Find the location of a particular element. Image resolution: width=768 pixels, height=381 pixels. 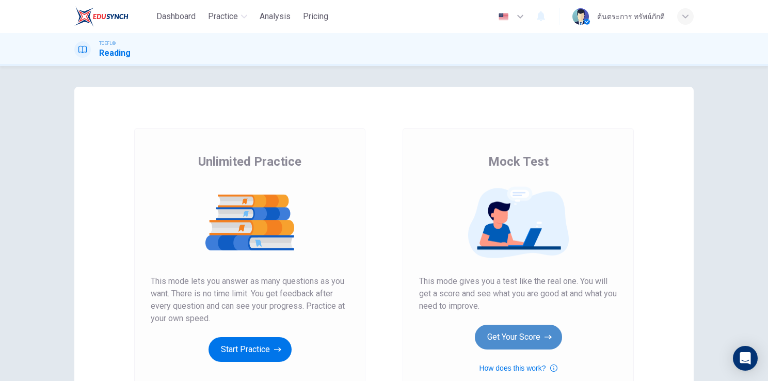

a: EduSynch logo is located at coordinates (113, 17).